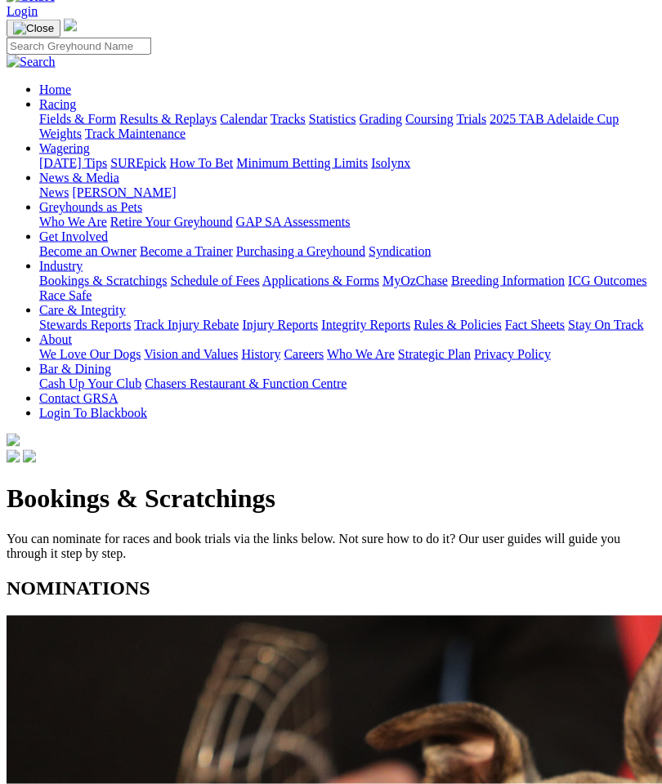 This screenshot has height=784, width=662. I want to click on a: Chasers Restaurant & Function Centre, so click(245, 383).